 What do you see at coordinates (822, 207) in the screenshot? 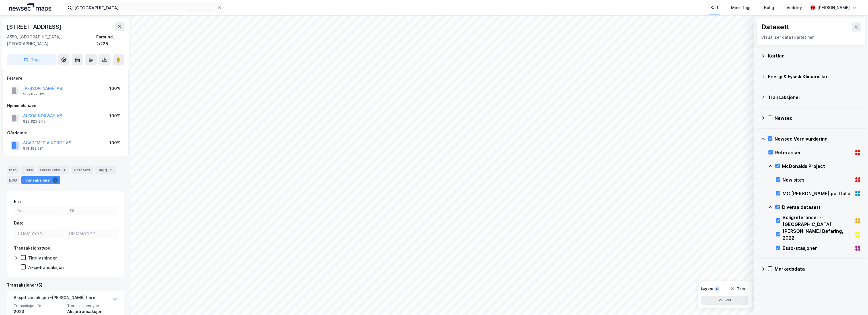
I see `div: Diverse datasett` at bounding box center [822, 207].